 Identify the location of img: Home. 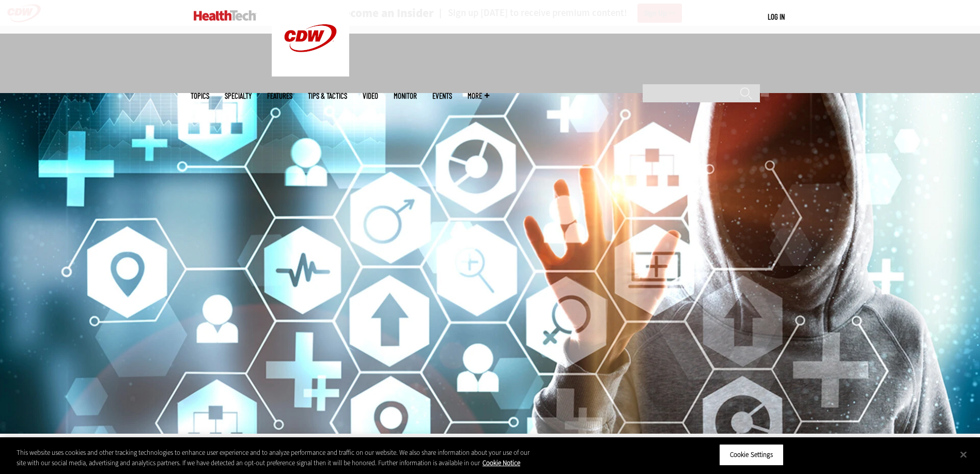
(225, 15).